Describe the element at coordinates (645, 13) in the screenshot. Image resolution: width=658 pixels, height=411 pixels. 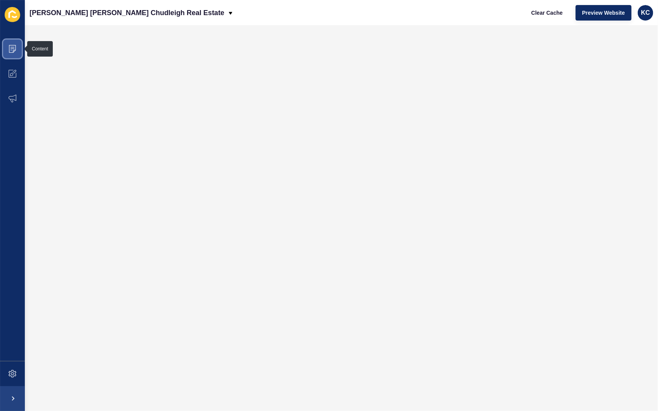
I see `span: KC` at that location.